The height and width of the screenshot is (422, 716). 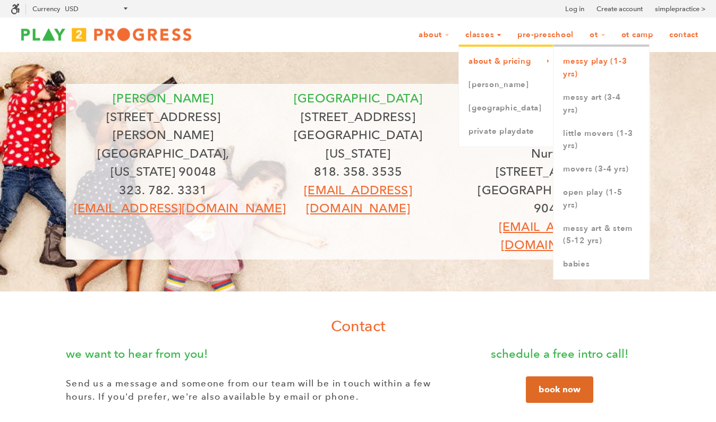 What do you see at coordinates (598, 35) in the screenshot?
I see `a: OT` at bounding box center [598, 35].